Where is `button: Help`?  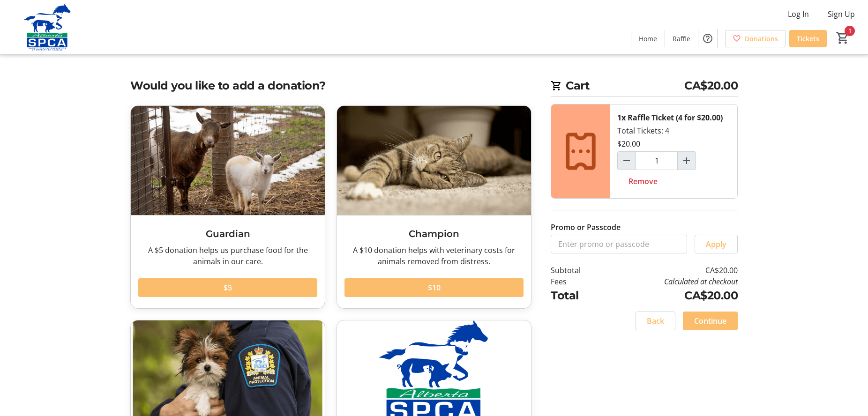
button: Help is located at coordinates (708, 39).